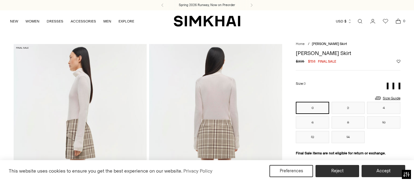 This screenshot has height=182, width=414. Describe the element at coordinates (207, 21) in the screenshot. I see `a: SIMKHAI` at that location.